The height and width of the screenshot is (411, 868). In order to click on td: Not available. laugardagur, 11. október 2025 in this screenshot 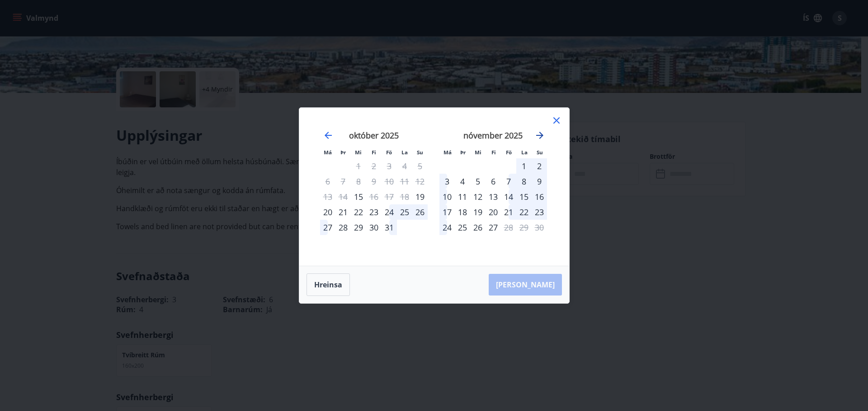, I will do `click(405, 181)`.